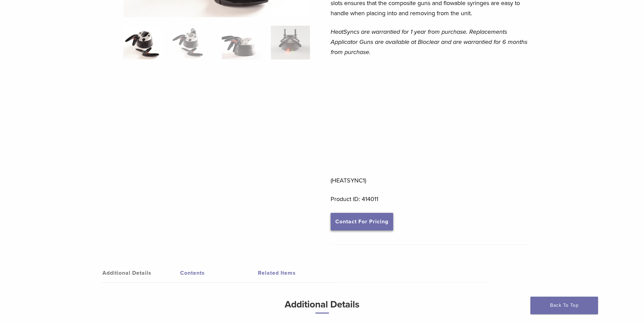  I want to click on img: HeatSync Kit - Image 2, so click(192, 43).